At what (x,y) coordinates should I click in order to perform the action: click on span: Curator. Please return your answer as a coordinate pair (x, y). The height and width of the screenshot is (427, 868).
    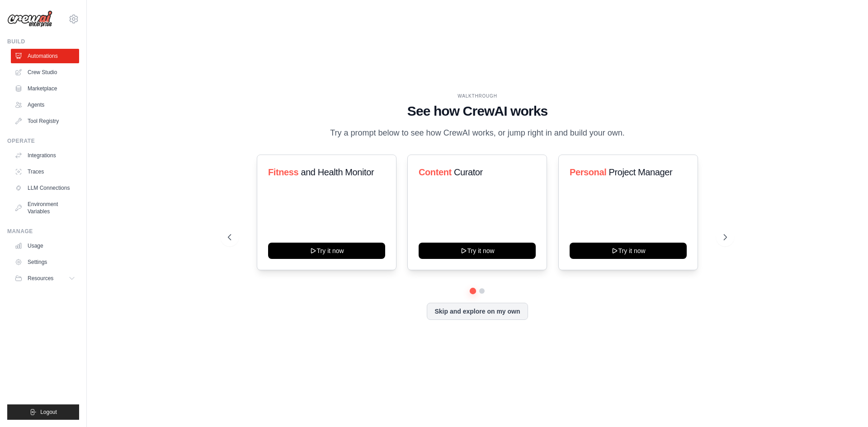
    Looking at the image, I should click on (468, 172).